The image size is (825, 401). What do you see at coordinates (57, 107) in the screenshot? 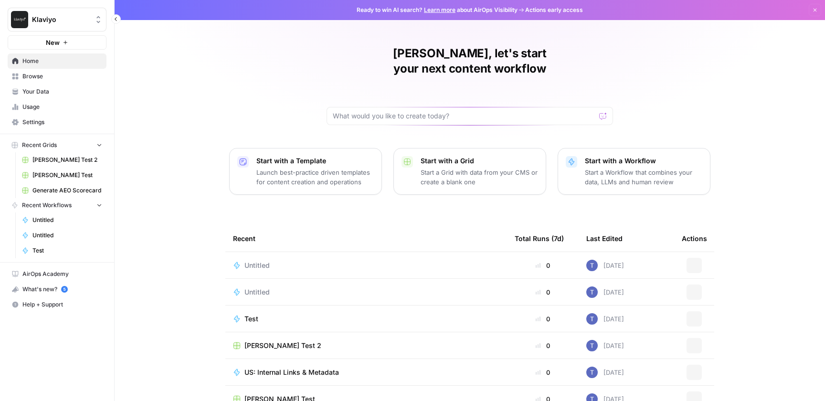
I see `a: Usage` at bounding box center [57, 107].